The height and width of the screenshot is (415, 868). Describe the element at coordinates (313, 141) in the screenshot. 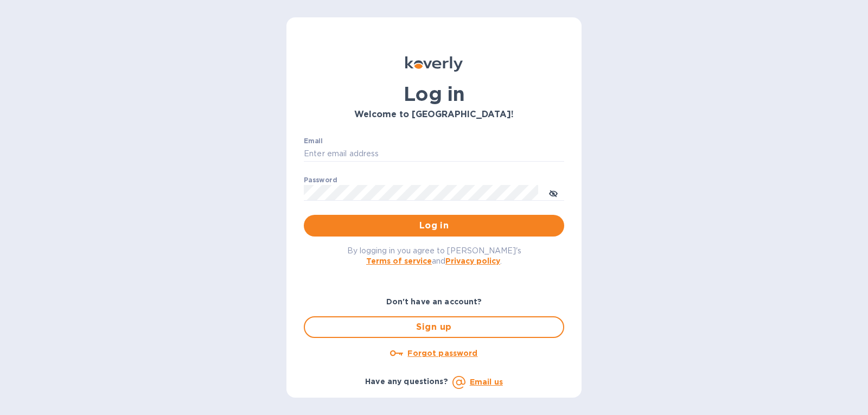

I see `label: Email` at that location.